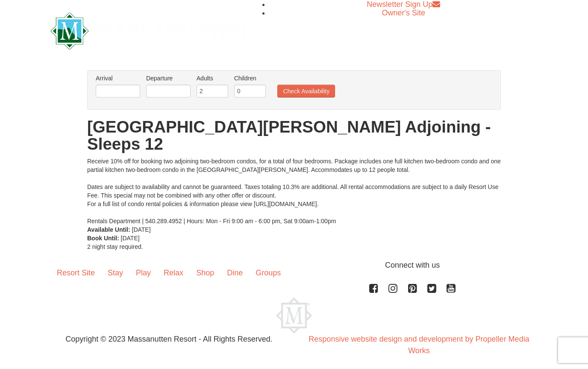  Describe the element at coordinates (250, 78) in the screenshot. I see `label: Children` at that location.